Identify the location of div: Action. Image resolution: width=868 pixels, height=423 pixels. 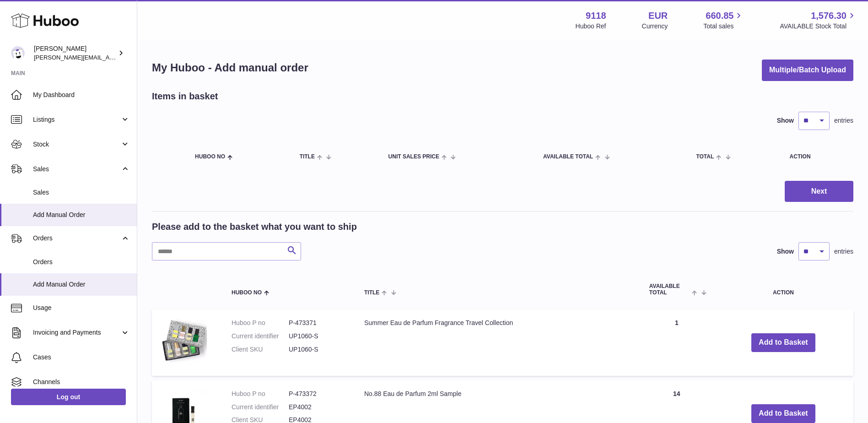
(817, 157).